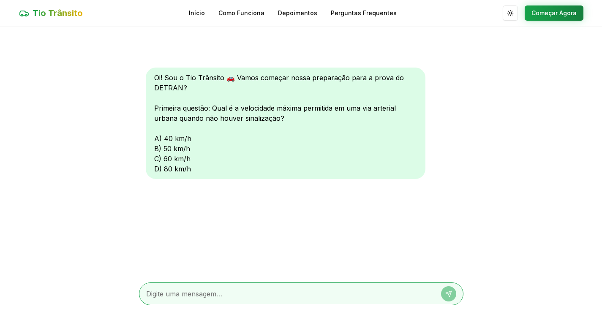 This screenshot has width=602, height=312. Describe the element at coordinates (57, 13) in the screenshot. I see `span: Tio Trânsito` at that location.